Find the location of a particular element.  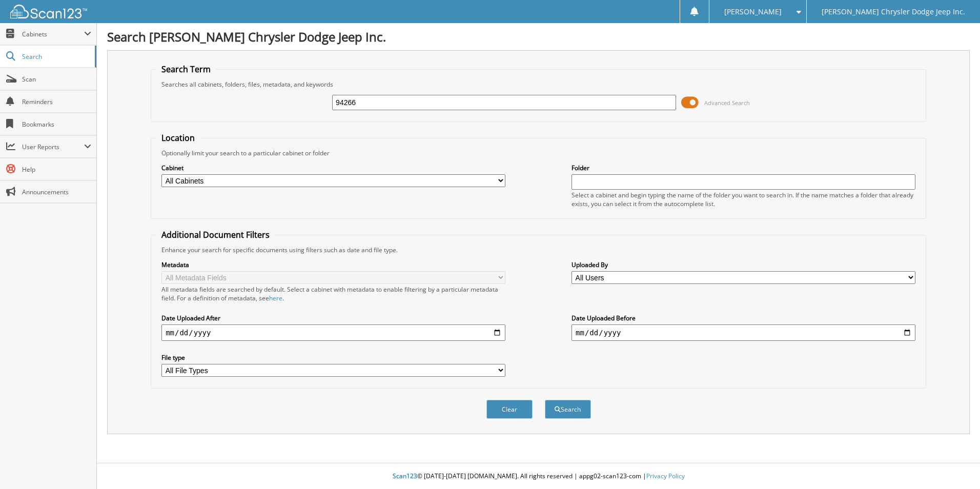

span: Advanced Search is located at coordinates (727, 102).